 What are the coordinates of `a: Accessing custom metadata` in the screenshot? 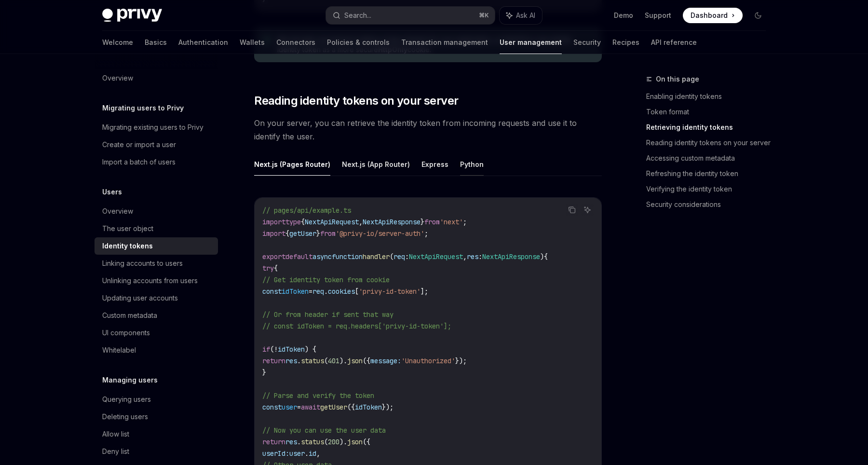 It's located at (709, 158).